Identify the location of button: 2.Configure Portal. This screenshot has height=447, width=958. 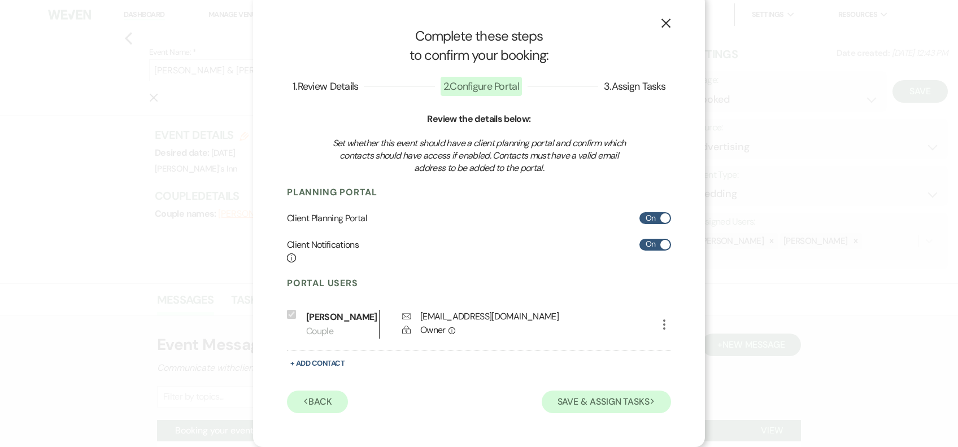
(481, 86).